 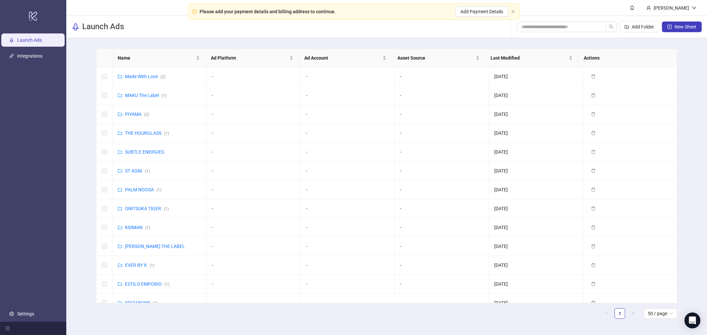 I want to click on div: Open Intercom Messenger, so click(x=692, y=321).